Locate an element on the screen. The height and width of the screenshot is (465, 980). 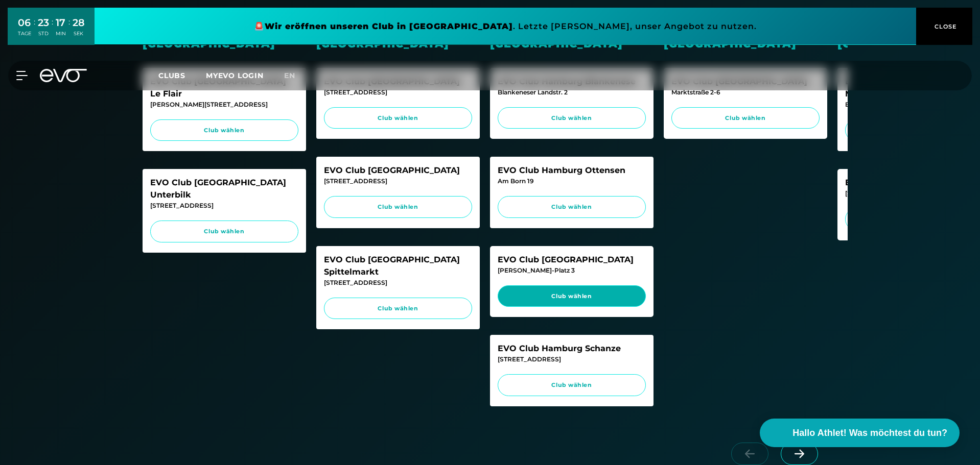
span: Hallo Athlet! Was möchtest du tun? is located at coordinates (870, 433).